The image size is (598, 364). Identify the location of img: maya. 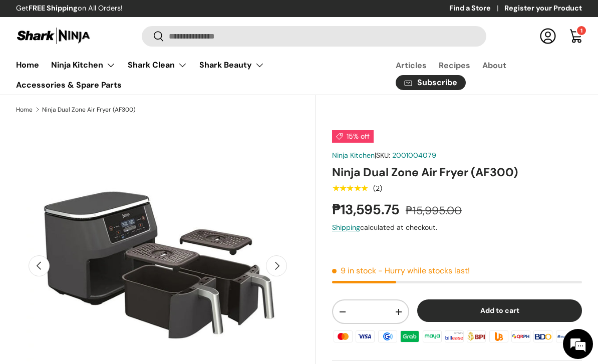
(432, 336).